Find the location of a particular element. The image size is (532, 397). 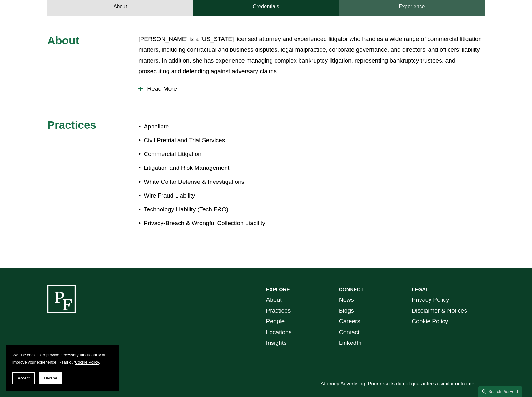

p: Appellate is located at coordinates (205, 127).